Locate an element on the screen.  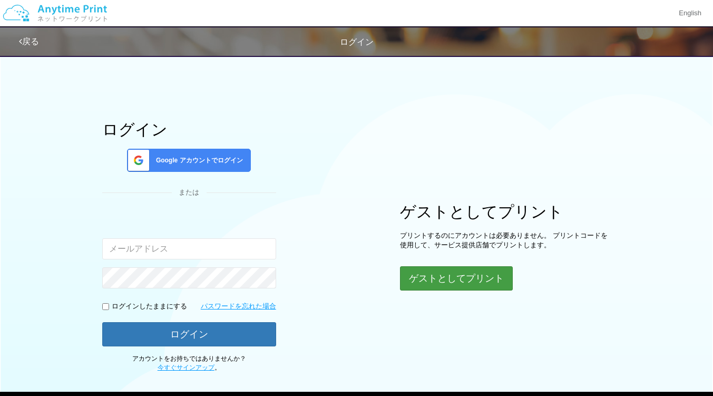
p: プリントするのにアカウントは必要ありません。 プリントコードを使用して、サービス提供店舗でプリントします。 is located at coordinates (506, 240).